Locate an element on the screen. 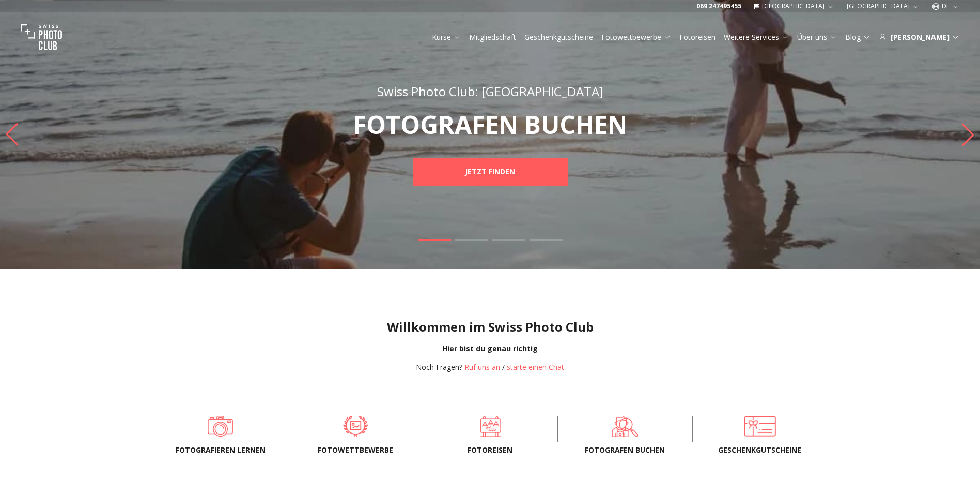  button: Fotoreisen is located at coordinates (697, 38).